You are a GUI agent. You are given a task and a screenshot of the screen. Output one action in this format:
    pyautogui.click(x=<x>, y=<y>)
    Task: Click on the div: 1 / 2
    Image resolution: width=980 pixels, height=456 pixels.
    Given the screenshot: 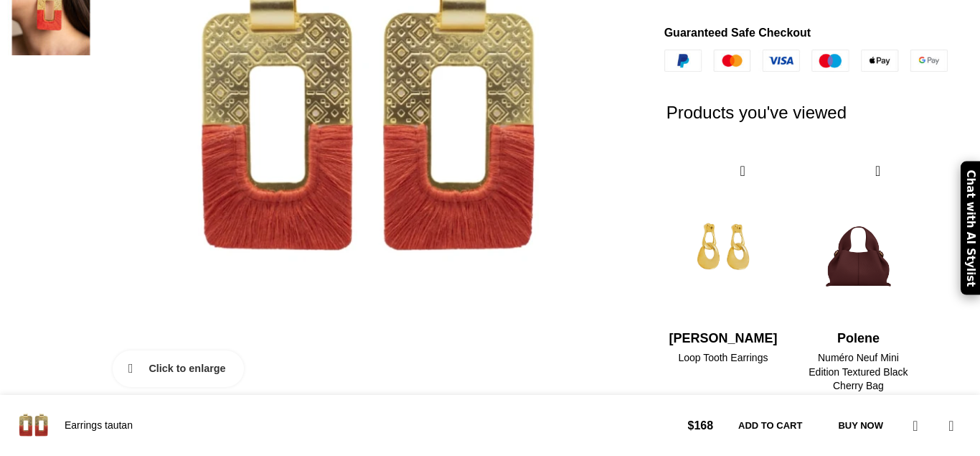 What is the action you would take?
    pyautogui.click(x=723, y=269)
    